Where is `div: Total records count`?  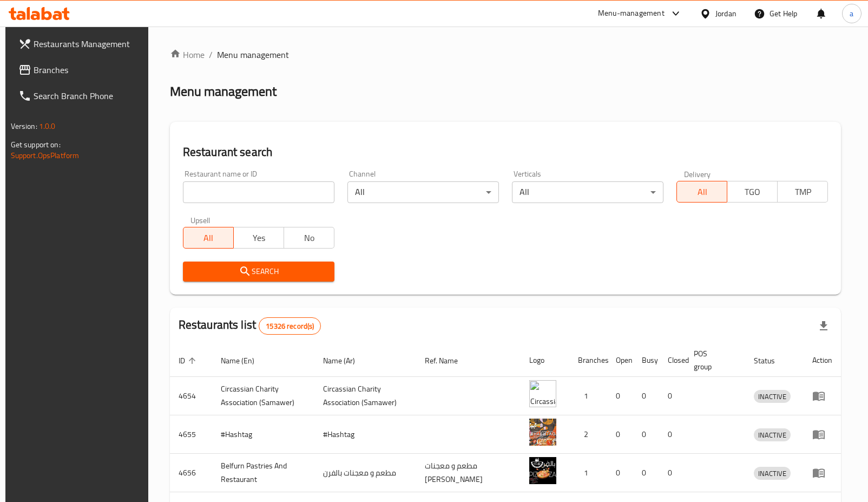
div: Total records count is located at coordinates (290, 326).